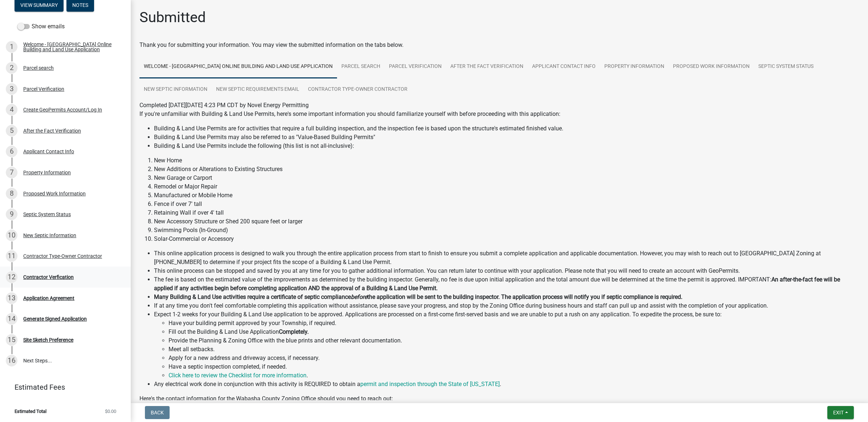  What do you see at coordinates (11, 47) in the screenshot?
I see `div: 1` at bounding box center [11, 47].